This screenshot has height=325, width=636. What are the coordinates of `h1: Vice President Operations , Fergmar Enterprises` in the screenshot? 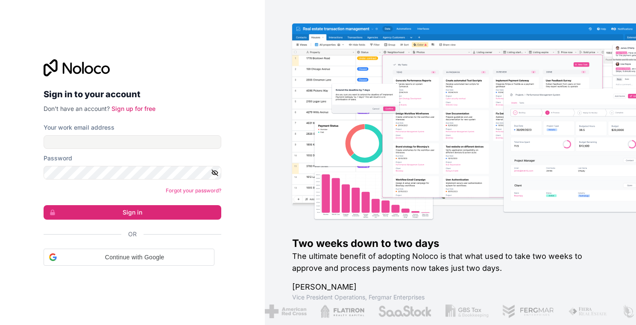 It's located at (450, 298).